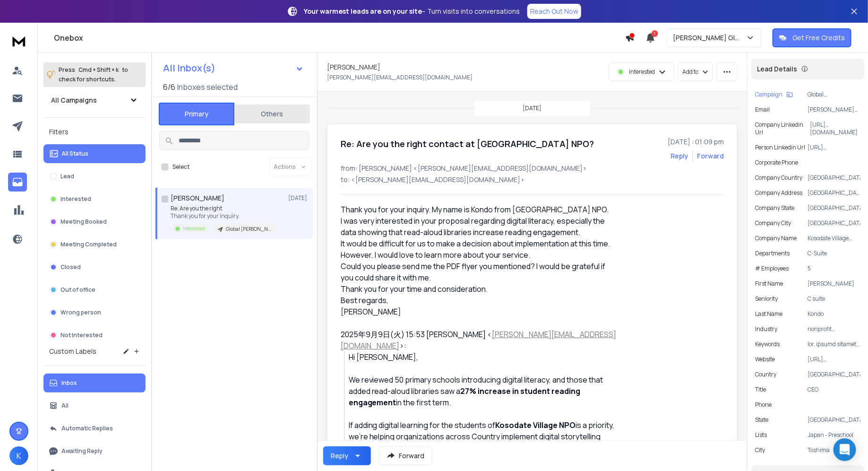  What do you see at coordinates (769, 284) in the screenshot?
I see `p: First Name` at bounding box center [769, 284].